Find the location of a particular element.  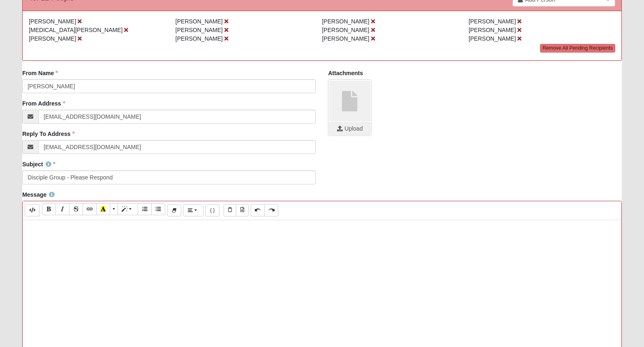

label: Subject is located at coordinates (39, 164).